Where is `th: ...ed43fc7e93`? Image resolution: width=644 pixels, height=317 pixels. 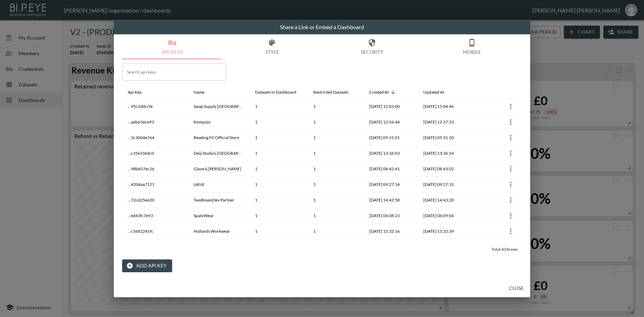
th: ...ed43fc7e93 is located at coordinates (155, 215).